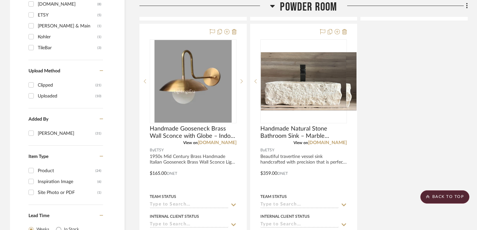 The image size is (477, 230). I want to click on div: Uploaded, so click(67, 96).